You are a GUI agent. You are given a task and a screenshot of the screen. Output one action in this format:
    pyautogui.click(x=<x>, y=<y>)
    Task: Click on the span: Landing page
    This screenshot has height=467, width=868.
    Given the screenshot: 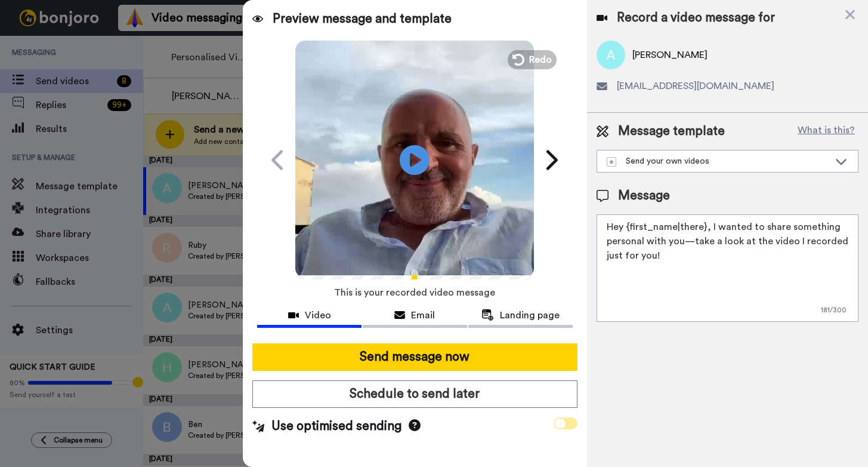 What is the action you would take?
    pyautogui.click(x=530, y=315)
    